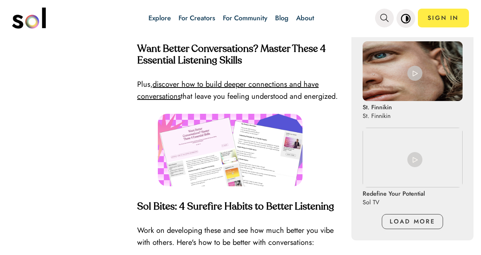 The width and height of the screenshot is (481, 255). Describe the element at coordinates (197, 18) in the screenshot. I see `a: For Creators` at that location.